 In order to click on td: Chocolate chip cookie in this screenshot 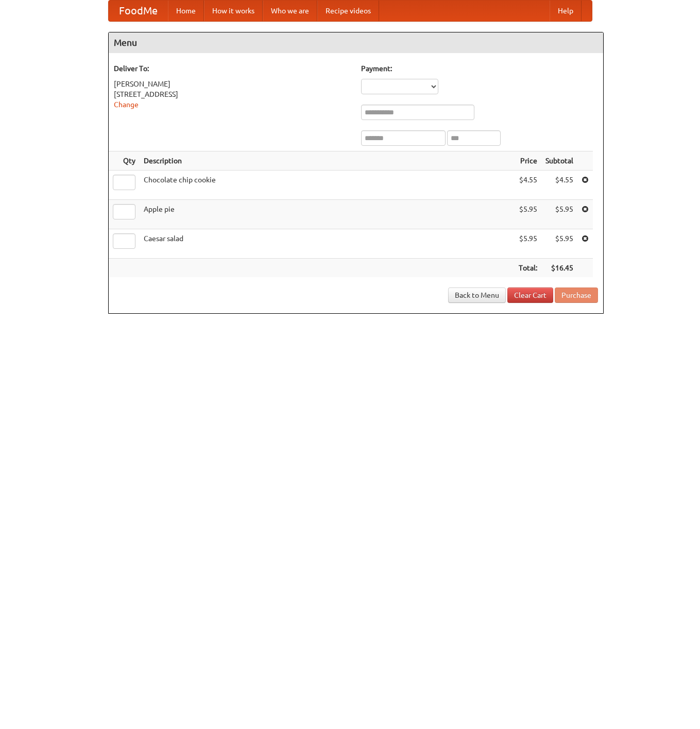, I will do `click(327, 185)`.